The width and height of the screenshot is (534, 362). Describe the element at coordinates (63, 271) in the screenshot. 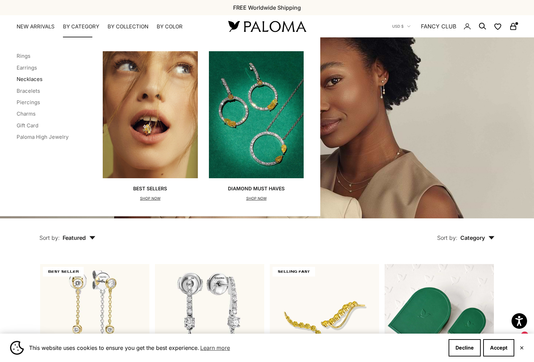

I see `span: BEST SELLER` at that location.